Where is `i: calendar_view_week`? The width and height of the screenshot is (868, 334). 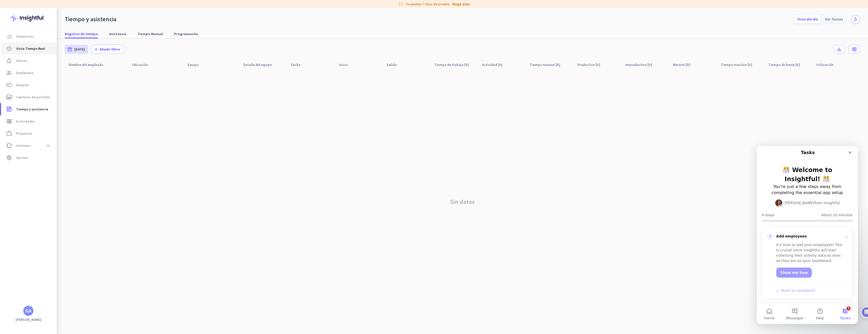 i: calendar_view_week is located at coordinates (854, 49).